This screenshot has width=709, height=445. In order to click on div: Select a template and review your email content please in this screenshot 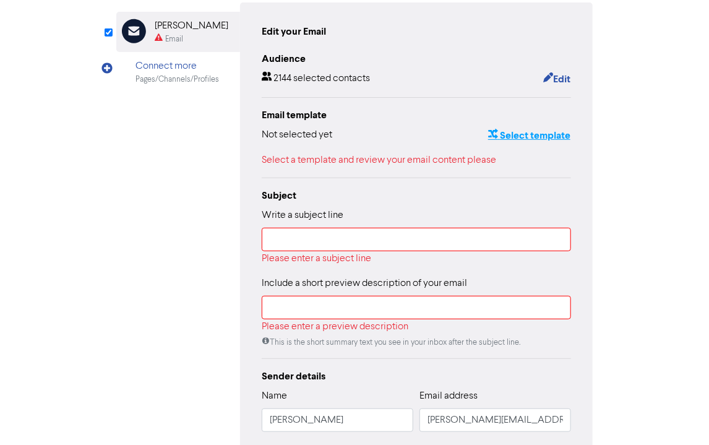, I will do `click(417, 160)`.